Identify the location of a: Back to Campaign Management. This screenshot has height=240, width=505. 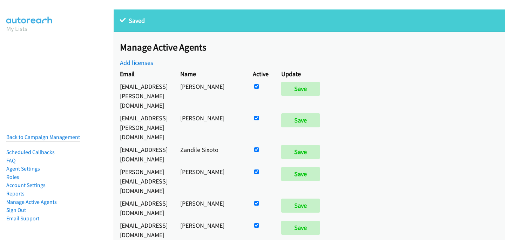
(43, 137).